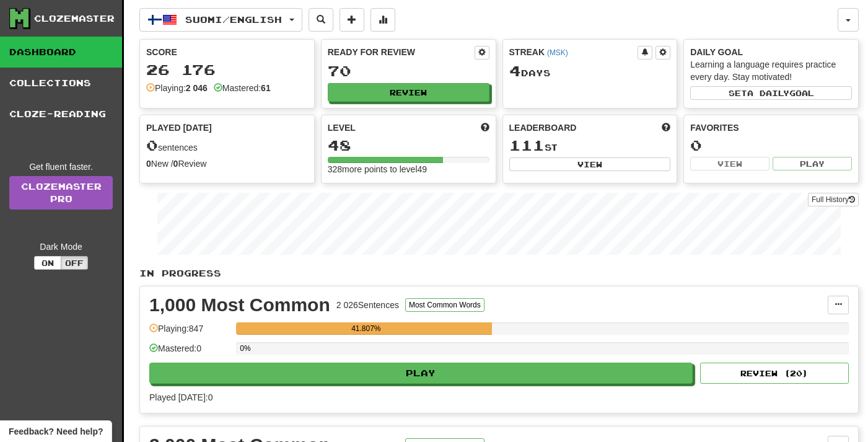 The width and height of the screenshot is (868, 442). What do you see at coordinates (558, 52) in the screenshot?
I see `a: (MSK)` at bounding box center [558, 52].